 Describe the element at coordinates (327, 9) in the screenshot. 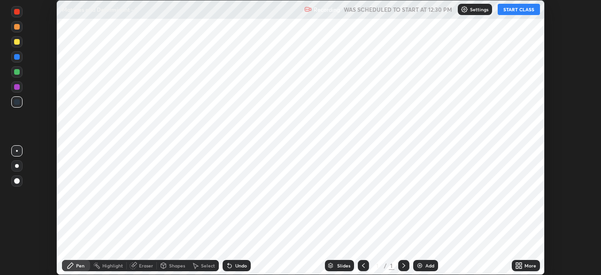

I see `p: Recording` at that location.